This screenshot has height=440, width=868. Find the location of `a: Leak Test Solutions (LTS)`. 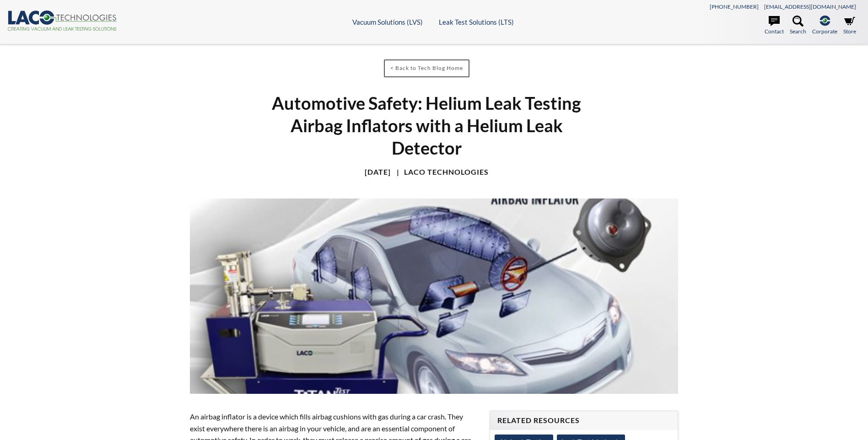

a: Leak Test Solutions (LTS) is located at coordinates (476, 22).